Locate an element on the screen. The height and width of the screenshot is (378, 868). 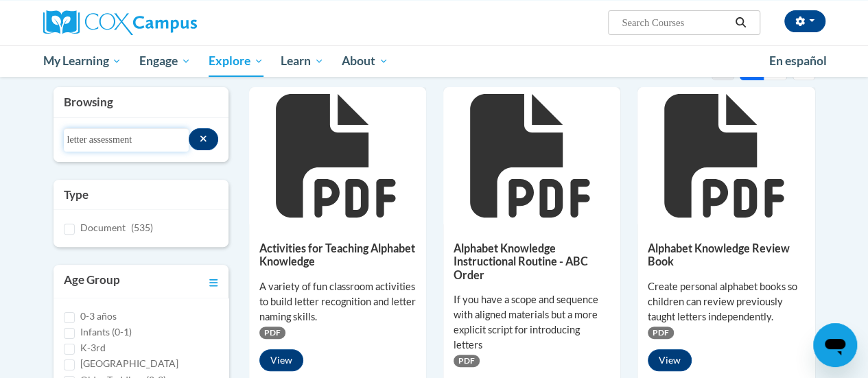
span: Document is located at coordinates (103, 227).